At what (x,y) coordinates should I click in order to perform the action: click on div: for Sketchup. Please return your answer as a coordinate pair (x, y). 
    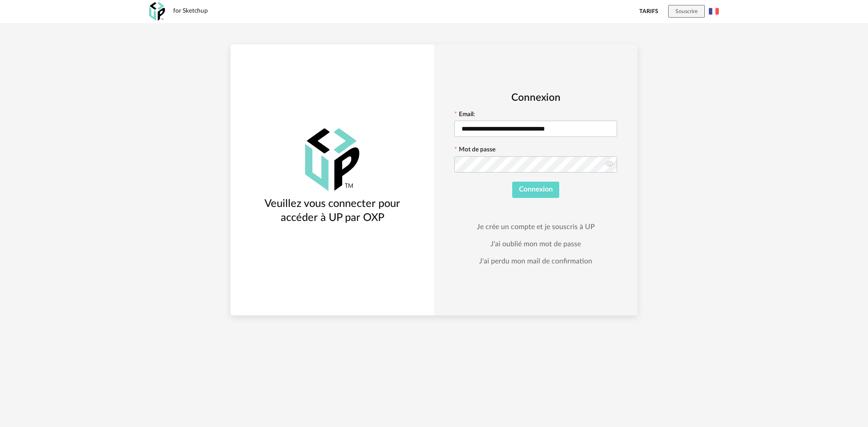
    Looking at the image, I should click on (190, 11).